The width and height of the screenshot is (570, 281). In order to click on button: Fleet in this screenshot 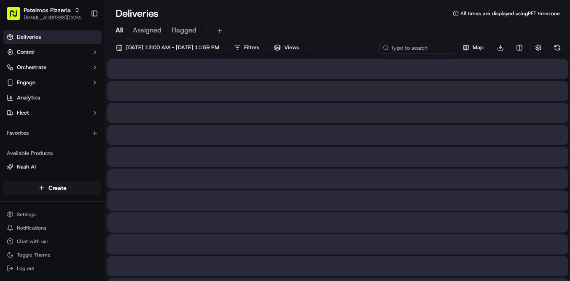, I will do `click(52, 113)`.